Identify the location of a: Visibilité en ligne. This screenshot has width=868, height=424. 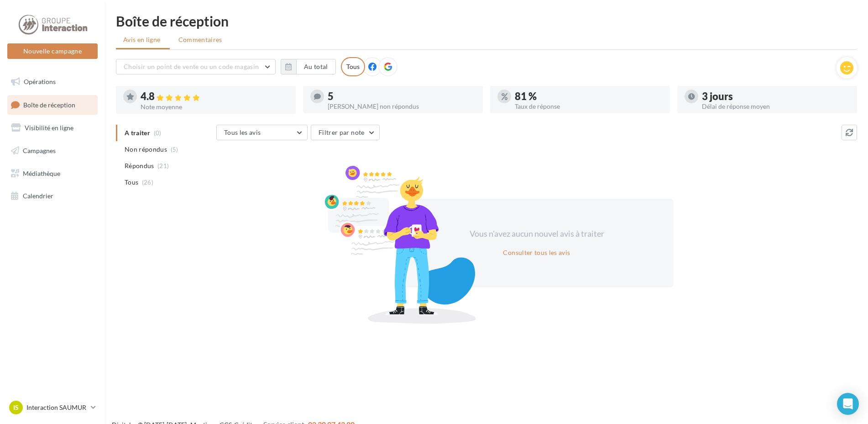
(53, 128).